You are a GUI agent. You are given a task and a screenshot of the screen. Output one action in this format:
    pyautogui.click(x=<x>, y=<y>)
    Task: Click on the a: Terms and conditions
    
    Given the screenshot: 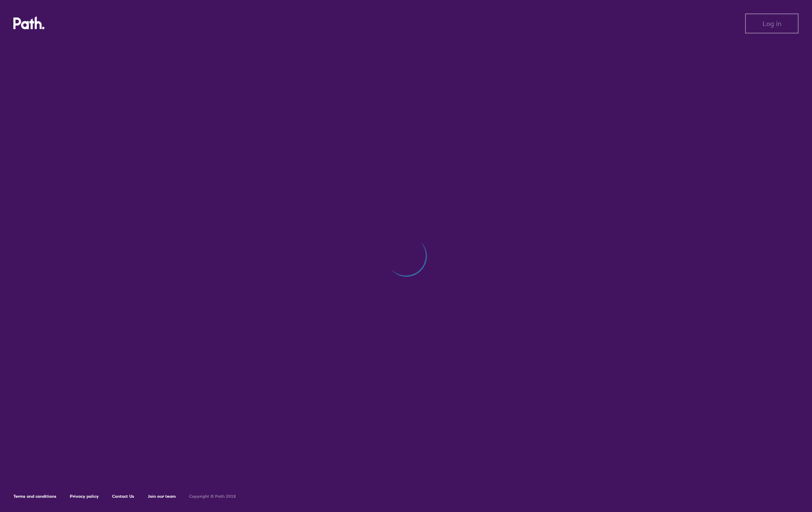 What is the action you would take?
    pyautogui.click(x=34, y=496)
    